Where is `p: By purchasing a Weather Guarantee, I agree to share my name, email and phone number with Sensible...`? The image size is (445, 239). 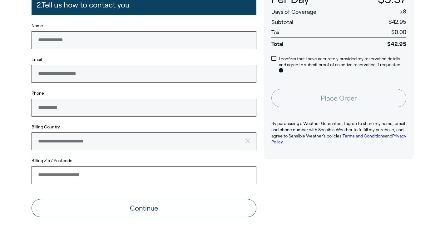
p: By purchasing a Weather Guarantee, I agree to share my name, email and phone number with Sensible... is located at coordinates (339, 133).